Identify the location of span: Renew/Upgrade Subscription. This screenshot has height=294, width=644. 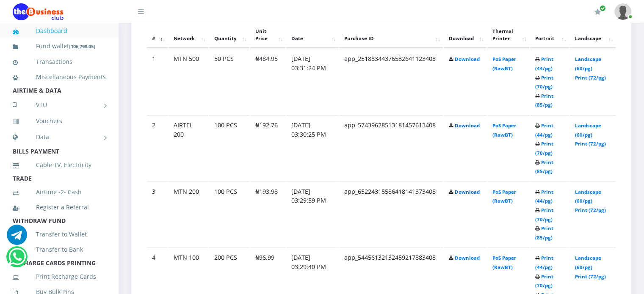
(602, 8).